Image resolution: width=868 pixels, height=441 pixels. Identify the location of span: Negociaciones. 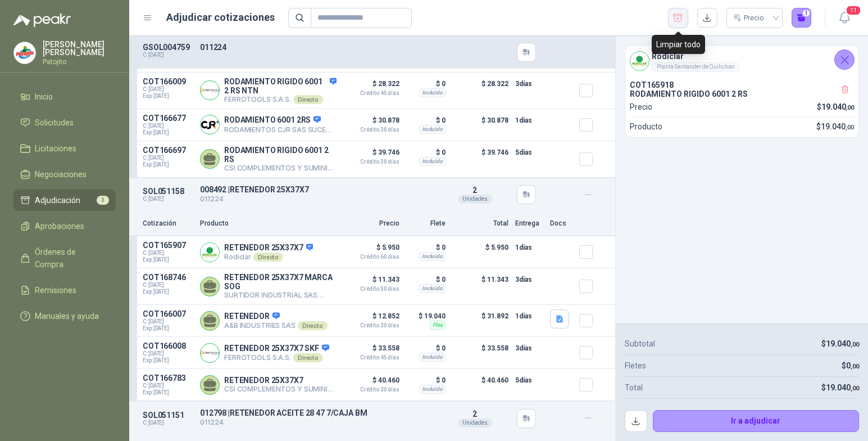
(61, 175).